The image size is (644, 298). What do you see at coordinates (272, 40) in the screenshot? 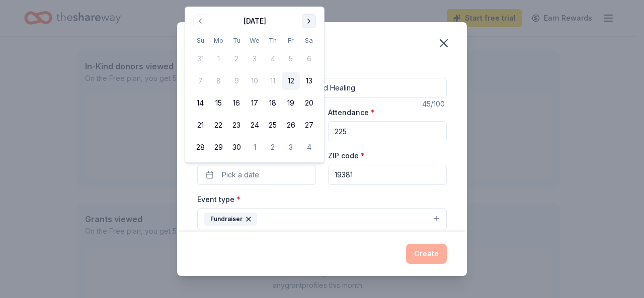
I see `th: Thursday` at bounding box center [272, 40].